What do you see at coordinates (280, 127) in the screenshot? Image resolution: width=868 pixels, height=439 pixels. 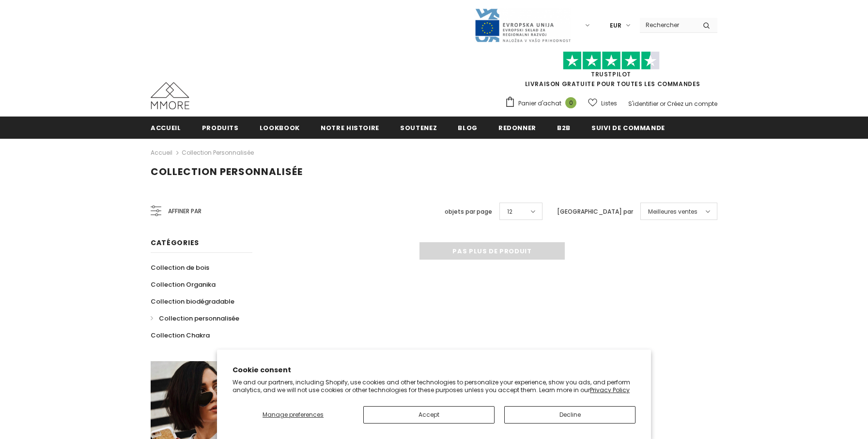 I see `a: Lookbook` at bounding box center [280, 127].